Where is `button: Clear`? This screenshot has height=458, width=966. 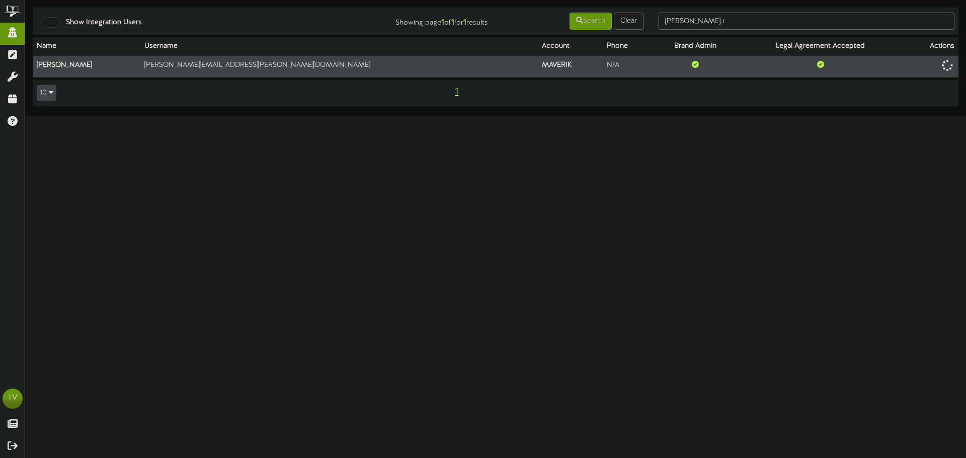
button: Clear is located at coordinates (629, 21).